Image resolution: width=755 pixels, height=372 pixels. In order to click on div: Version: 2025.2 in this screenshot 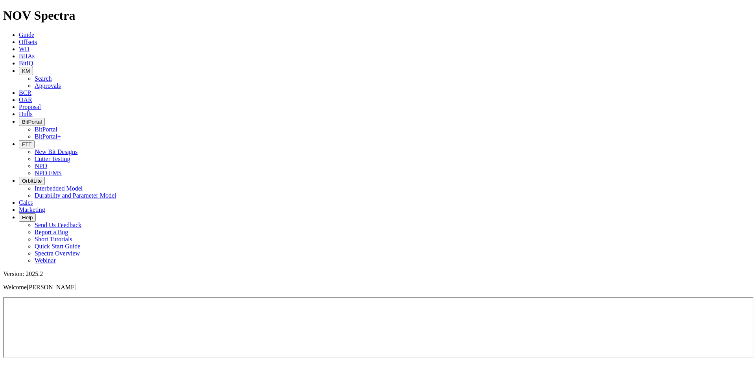, I will do `click(377, 274)`.